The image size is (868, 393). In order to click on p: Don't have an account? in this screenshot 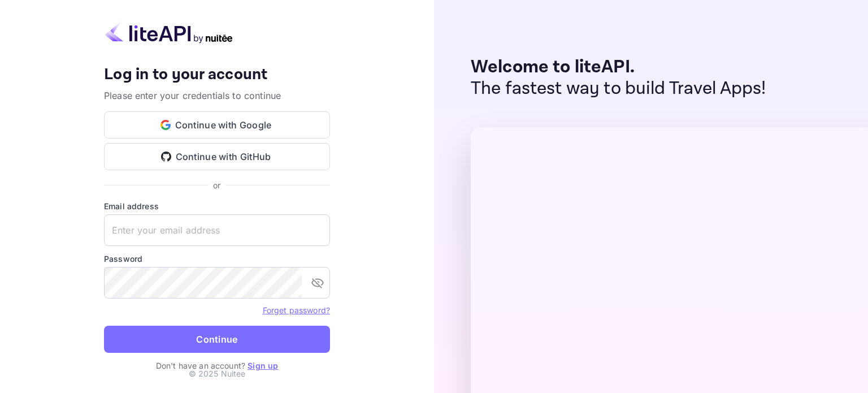, I will do `click(217, 365)`.